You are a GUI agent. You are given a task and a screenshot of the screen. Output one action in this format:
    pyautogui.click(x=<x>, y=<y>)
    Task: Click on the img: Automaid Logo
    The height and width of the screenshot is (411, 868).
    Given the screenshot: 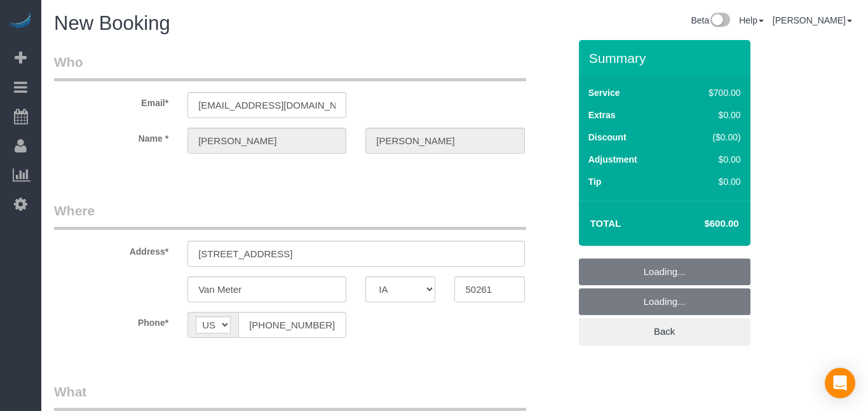 What is the action you would take?
    pyautogui.click(x=20, y=22)
    